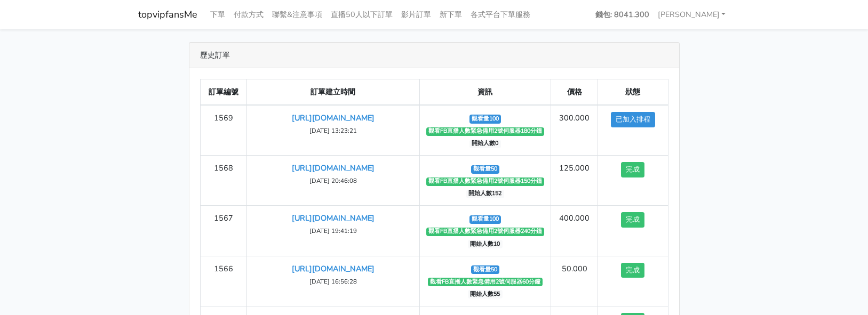 The width and height of the screenshot is (868, 315). I want to click on button: 已加入排程, so click(633, 119).